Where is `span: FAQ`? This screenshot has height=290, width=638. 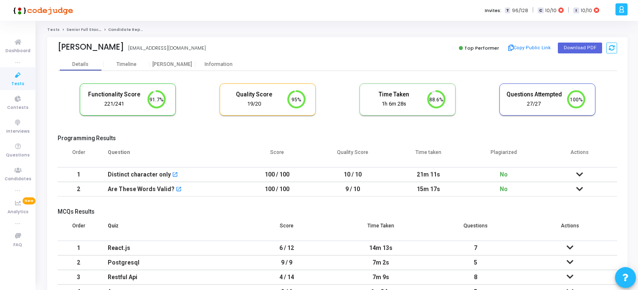 span: FAQ is located at coordinates (18, 245).